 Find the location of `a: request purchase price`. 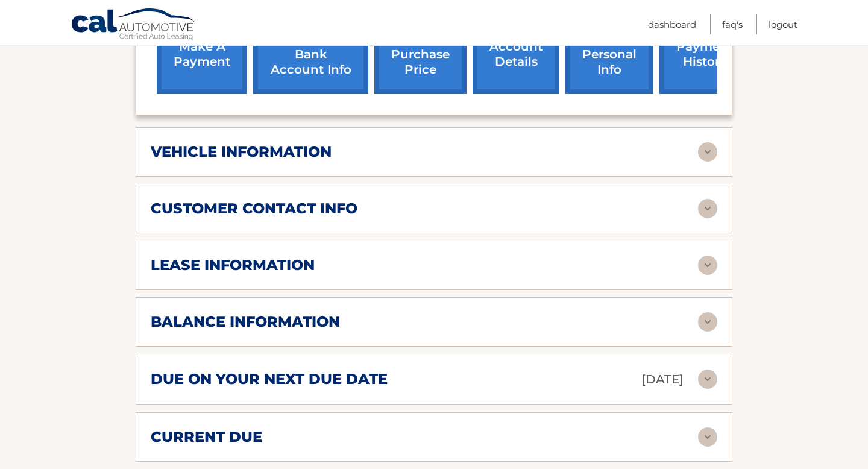

a: request purchase price is located at coordinates (420, 54).